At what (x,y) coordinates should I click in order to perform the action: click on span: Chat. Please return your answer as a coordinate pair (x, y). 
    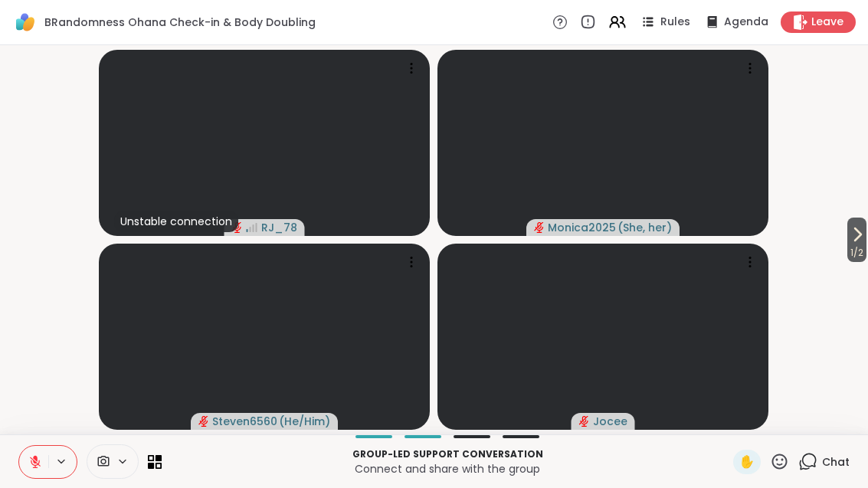
    Looking at the image, I should click on (835, 462).